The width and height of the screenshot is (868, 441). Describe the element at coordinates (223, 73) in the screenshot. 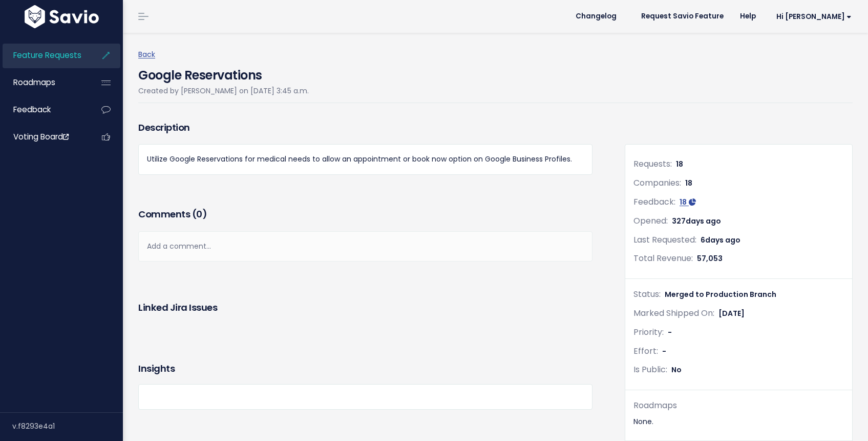

I see `h4: Google Reservations` at that location.